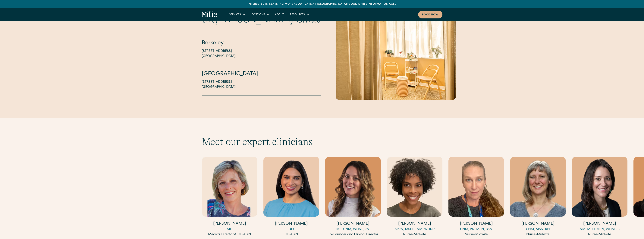 The height and width of the screenshot is (239, 644). Describe the element at coordinates (476, 229) in the screenshot. I see `div: CNM, RN, MSN, BSN` at that location.